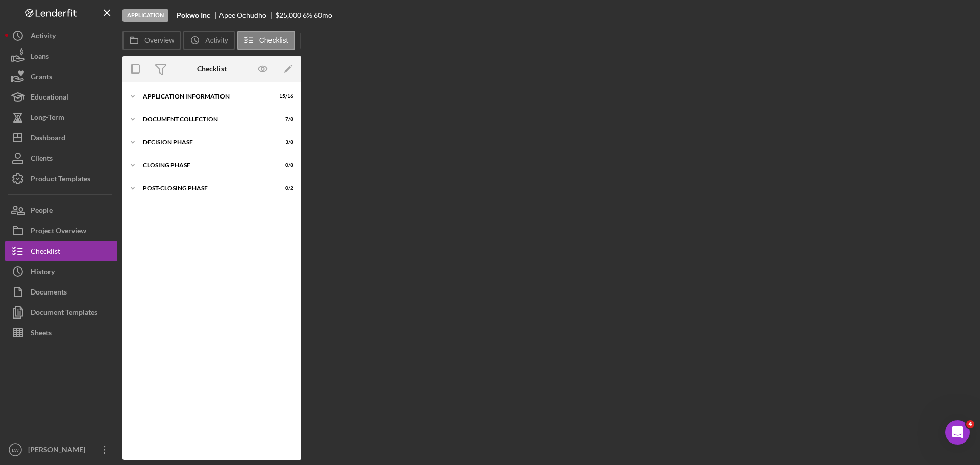 This screenshot has height=465, width=980. What do you see at coordinates (61, 118) in the screenshot?
I see `button: Long-Term` at bounding box center [61, 118].